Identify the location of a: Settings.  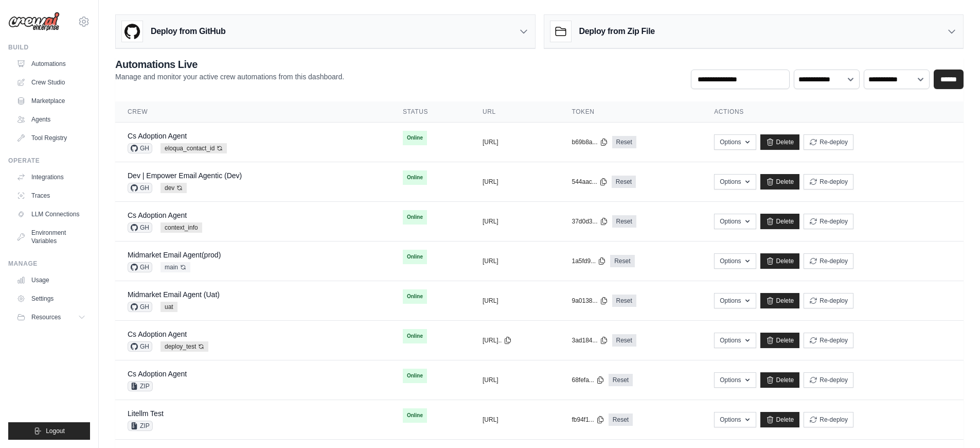
(51, 299).